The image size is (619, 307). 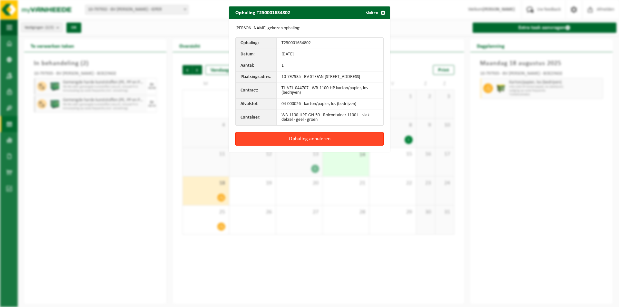 What do you see at coordinates (256, 104) in the screenshot?
I see `th: Afvalstof:` at bounding box center [256, 104].